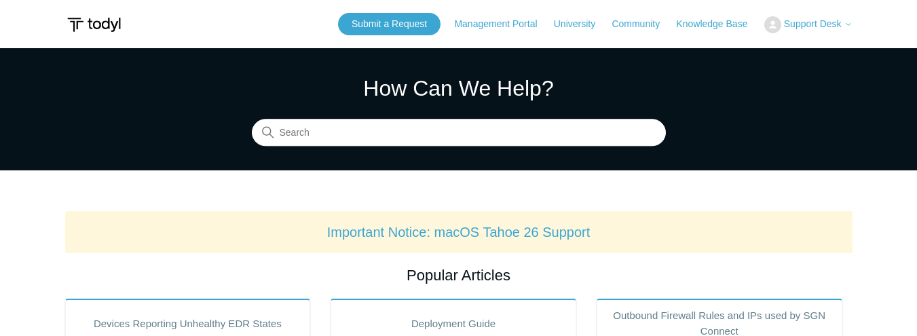 Image resolution: width=917 pixels, height=336 pixels. I want to click on a: Community, so click(642, 24).